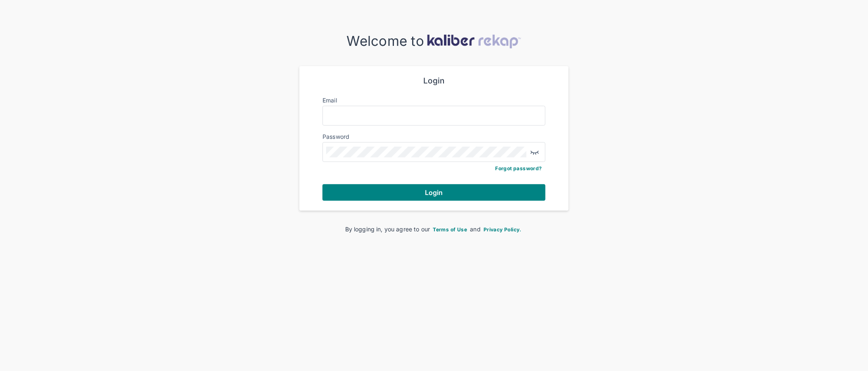 This screenshot has height=371, width=868. Describe the element at coordinates (474, 42) in the screenshot. I see `img: kaliber-logo` at that location.